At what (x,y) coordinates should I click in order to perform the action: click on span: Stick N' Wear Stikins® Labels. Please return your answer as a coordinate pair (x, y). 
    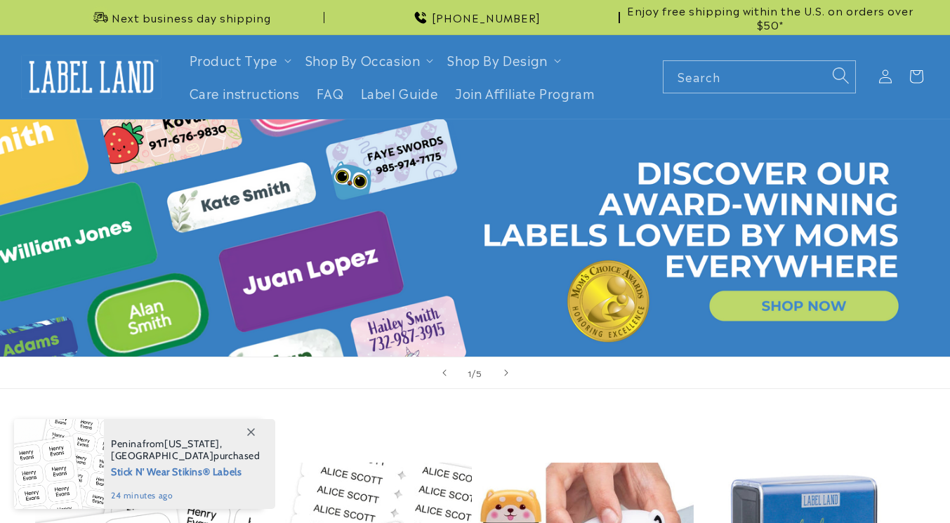
    Looking at the image, I should click on (185, 470).